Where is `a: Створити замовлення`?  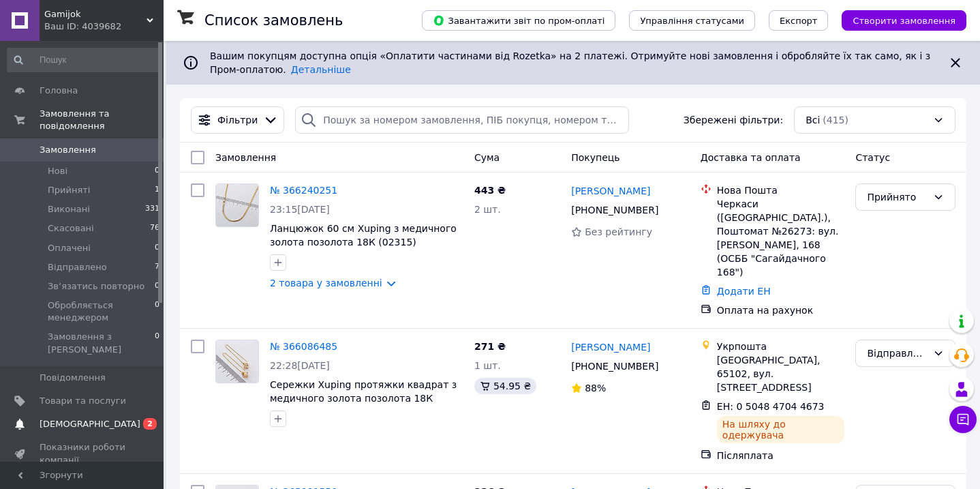
a: Створити замовлення is located at coordinates (897, 20).